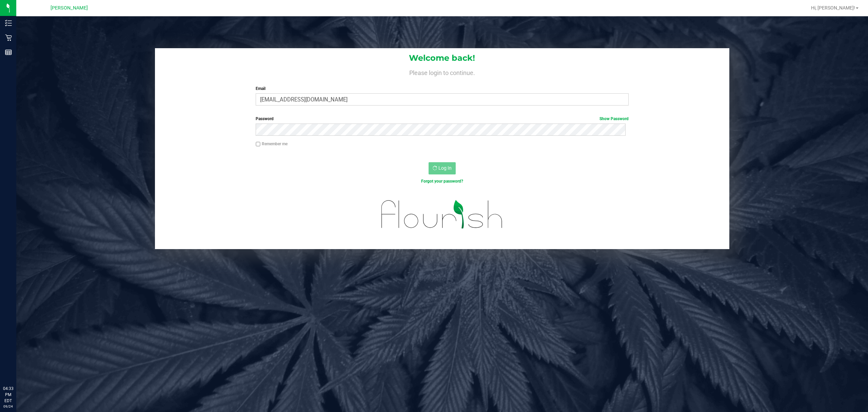 The width and height of the screenshot is (868, 412). What do you see at coordinates (8, 406) in the screenshot?
I see `p: 09/24` at bounding box center [8, 406].